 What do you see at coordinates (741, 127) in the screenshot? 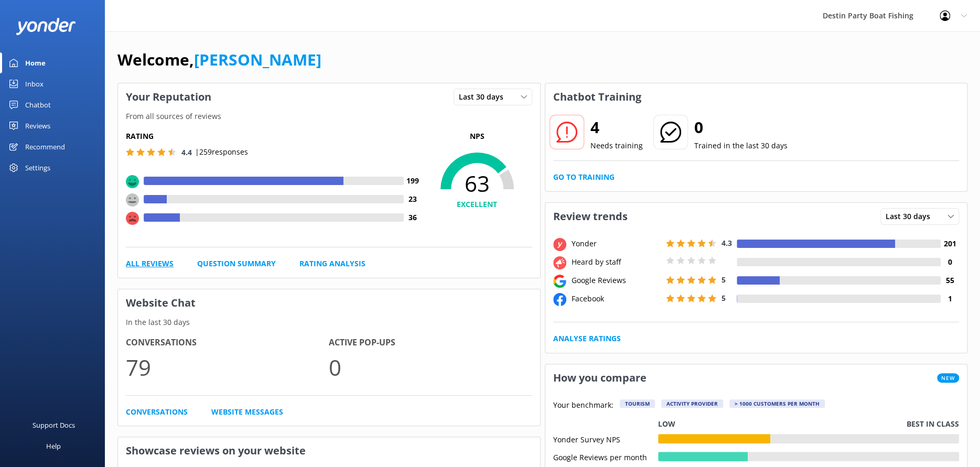
I see `h2: 0` at bounding box center [741, 127].